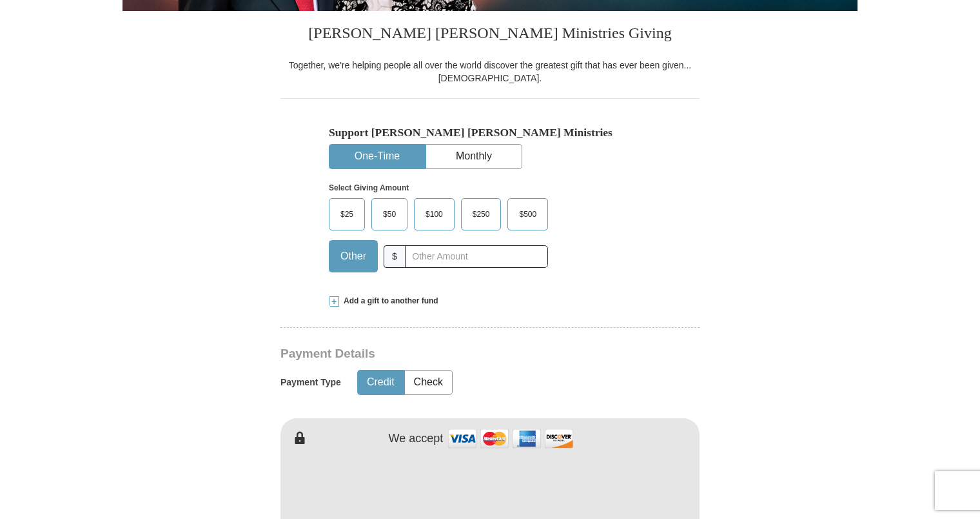  Describe the element at coordinates (381, 382) in the screenshot. I see `button: Credit` at that location.